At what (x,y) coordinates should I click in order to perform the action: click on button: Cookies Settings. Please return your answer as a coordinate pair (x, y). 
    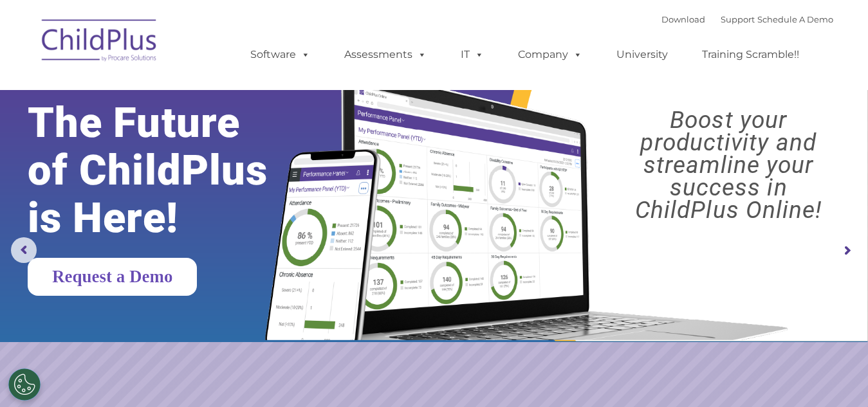
    Looking at the image, I should click on (25, 385).